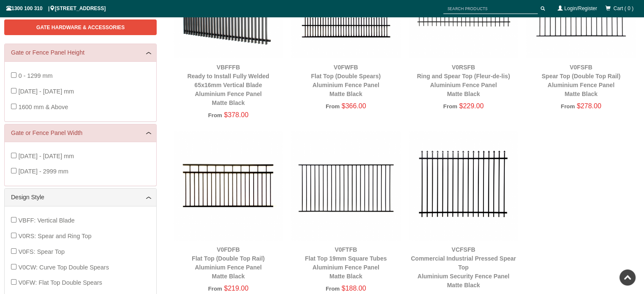  I want to click on span: V0FW: Flat Top Double Spears, so click(60, 283).